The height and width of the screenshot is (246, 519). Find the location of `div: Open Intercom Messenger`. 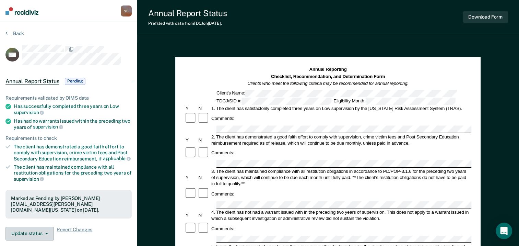

div: Open Intercom Messenger is located at coordinates (504, 231).